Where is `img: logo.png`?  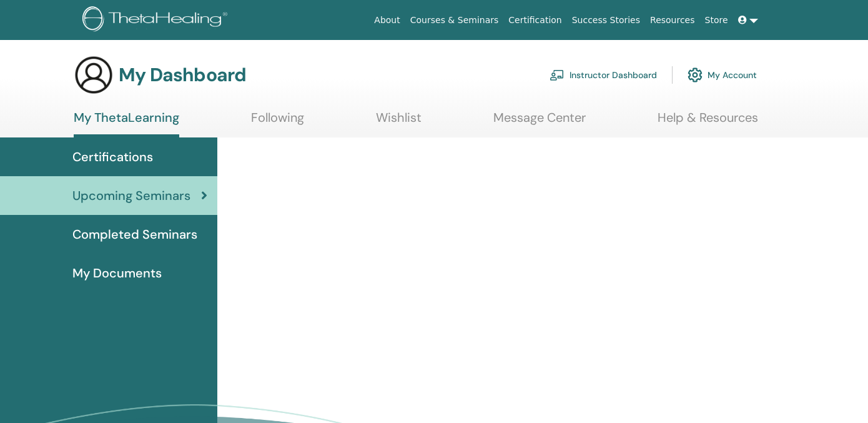 img: logo.png is located at coordinates (156, 20).